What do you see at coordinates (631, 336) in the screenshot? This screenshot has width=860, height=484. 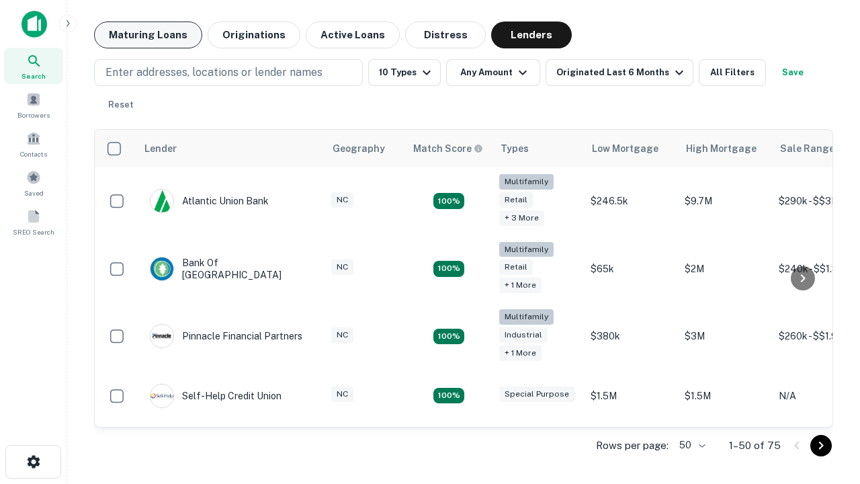 I see `td: $380k` at bounding box center [631, 336].